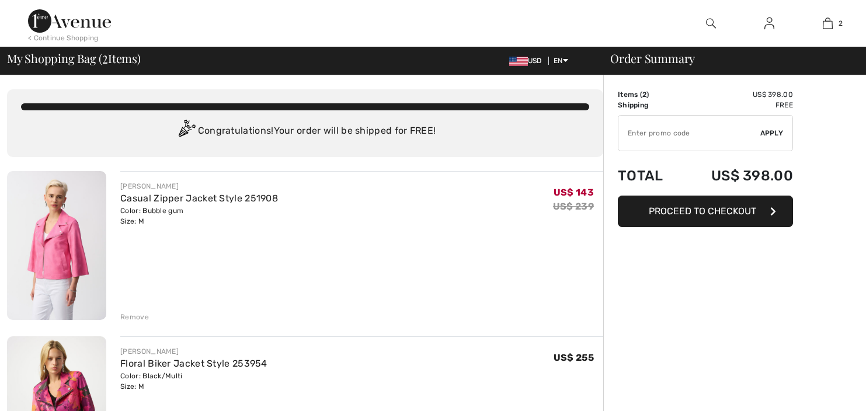 This screenshot has width=866, height=411. Describe the element at coordinates (649, 95) in the screenshot. I see `td: Items ( )` at that location.